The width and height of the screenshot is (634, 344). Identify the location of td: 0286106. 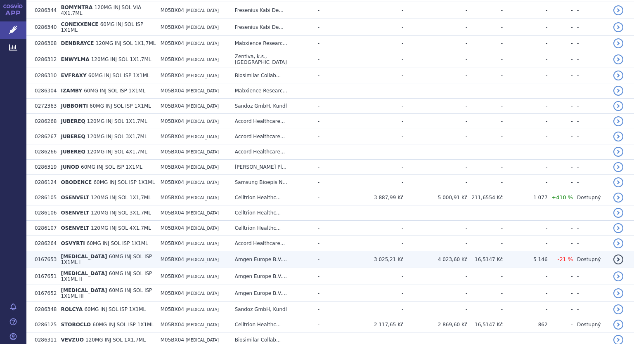
(43, 213).